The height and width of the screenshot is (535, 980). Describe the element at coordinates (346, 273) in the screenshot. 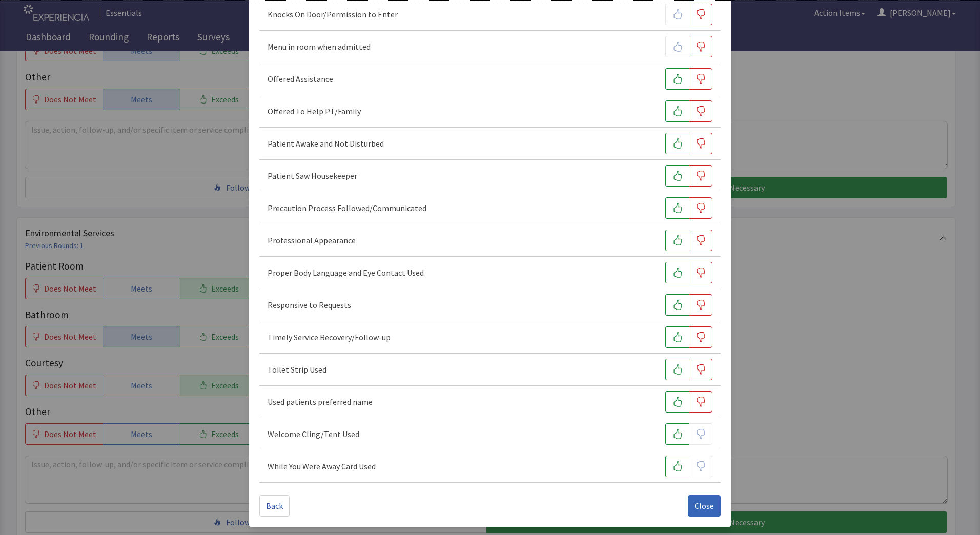

I see `p: Proper Body Language and Eye Contact Used` at that location.